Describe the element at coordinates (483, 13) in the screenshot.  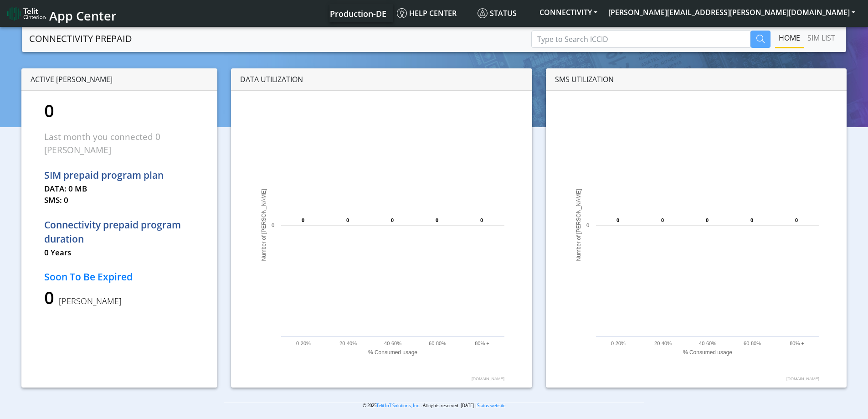
I see `img: status.svg` at that location.